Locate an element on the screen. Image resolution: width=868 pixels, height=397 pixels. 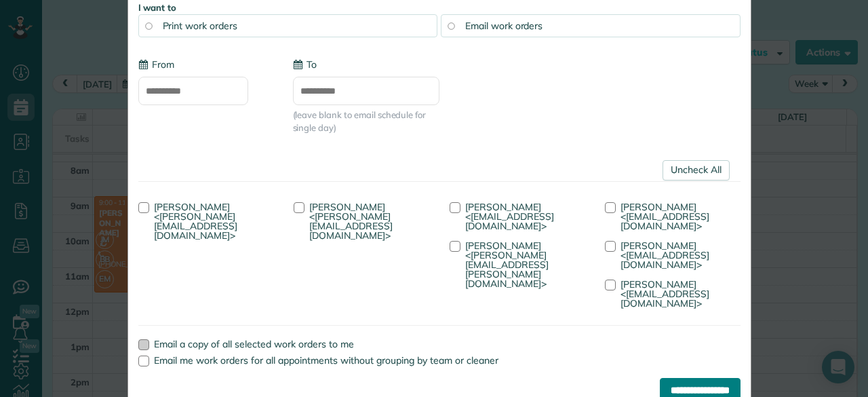
span: Print work orders is located at coordinates (200, 26).